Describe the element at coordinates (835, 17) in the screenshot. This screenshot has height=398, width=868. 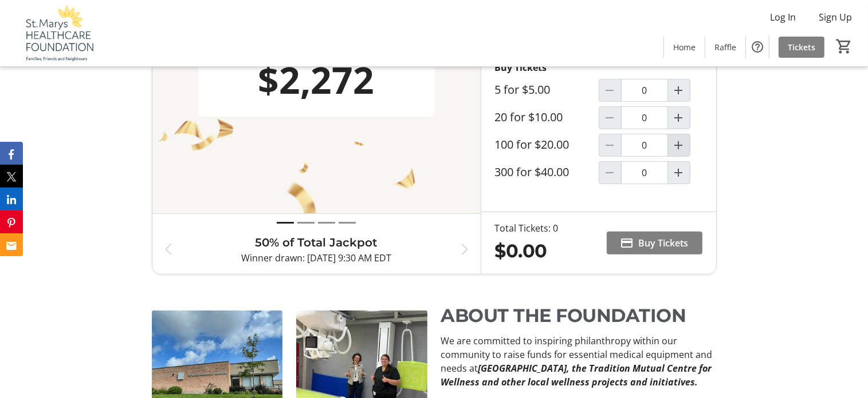
I see `span: Sign Up` at that location.